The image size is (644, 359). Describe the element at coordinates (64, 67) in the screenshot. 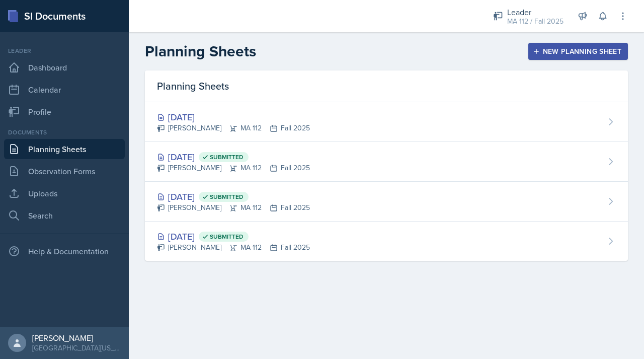

I see `a: Dashboard` at that location.